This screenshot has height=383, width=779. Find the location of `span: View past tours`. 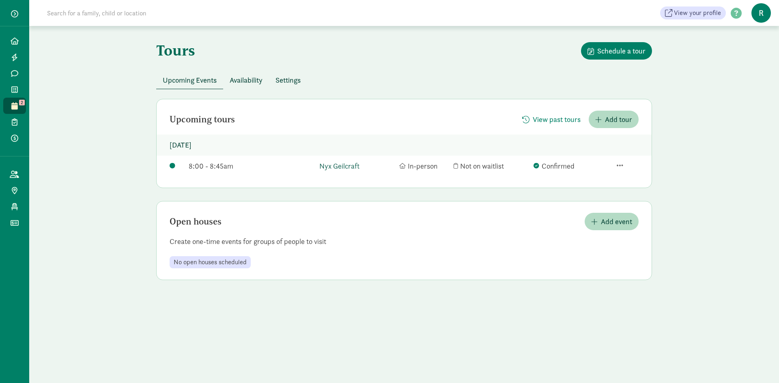

span: View past tours is located at coordinates (557, 119).